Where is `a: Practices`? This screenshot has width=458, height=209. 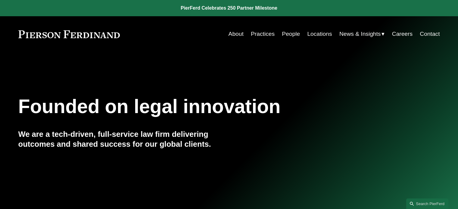 a: Practices is located at coordinates (262, 34).